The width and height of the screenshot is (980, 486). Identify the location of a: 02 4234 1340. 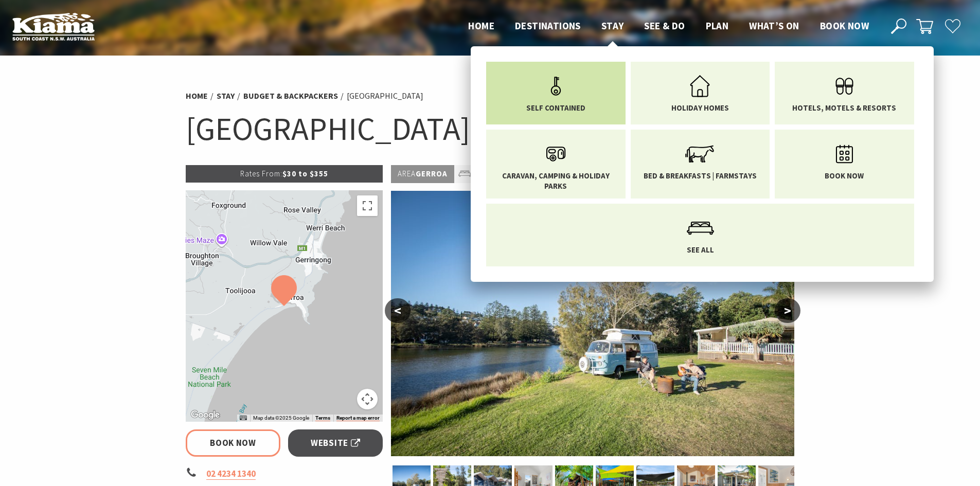
(231, 473).